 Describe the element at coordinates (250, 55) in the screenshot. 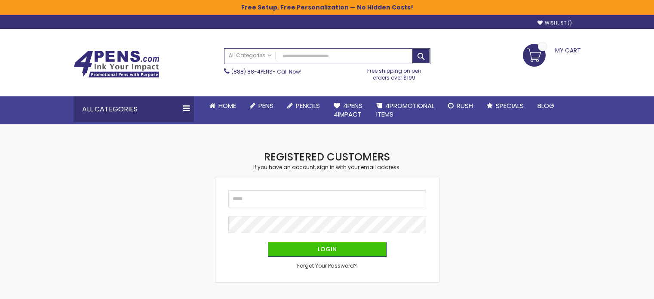

I see `a: All Categories` at that location.